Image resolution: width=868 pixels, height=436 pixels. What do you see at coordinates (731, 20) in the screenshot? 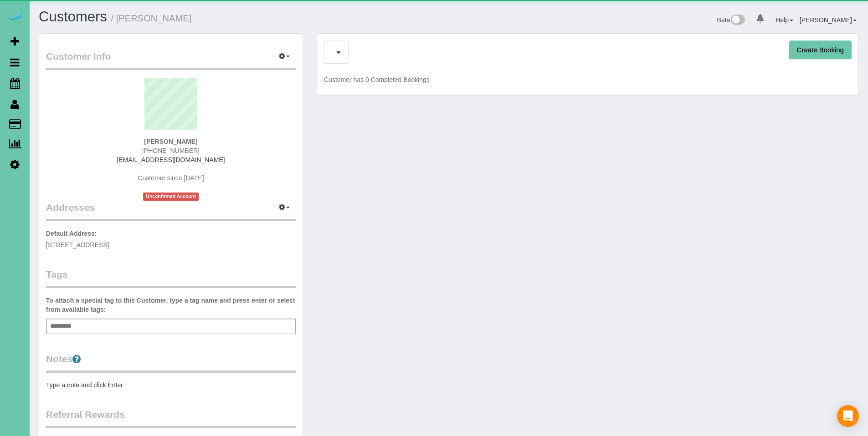
I see `a: Beta` at bounding box center [731, 20].